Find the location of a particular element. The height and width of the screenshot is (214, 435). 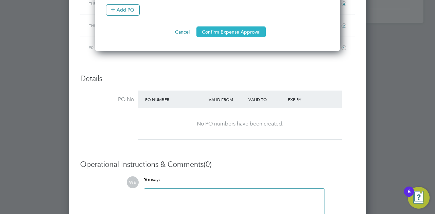

span: WE is located at coordinates (132, 182).